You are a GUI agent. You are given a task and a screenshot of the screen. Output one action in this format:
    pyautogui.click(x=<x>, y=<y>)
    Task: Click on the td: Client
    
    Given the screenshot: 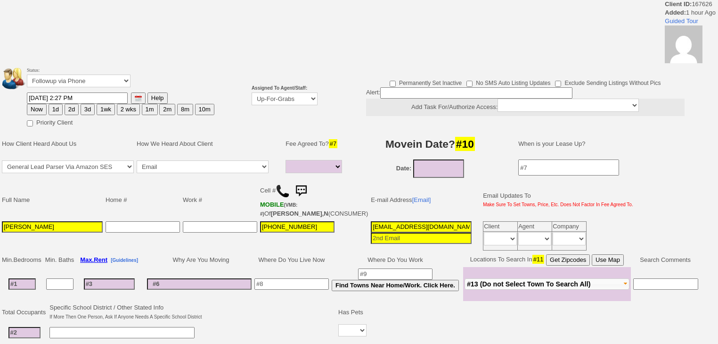 What is the action you would take?
    pyautogui.click(x=501, y=226)
    